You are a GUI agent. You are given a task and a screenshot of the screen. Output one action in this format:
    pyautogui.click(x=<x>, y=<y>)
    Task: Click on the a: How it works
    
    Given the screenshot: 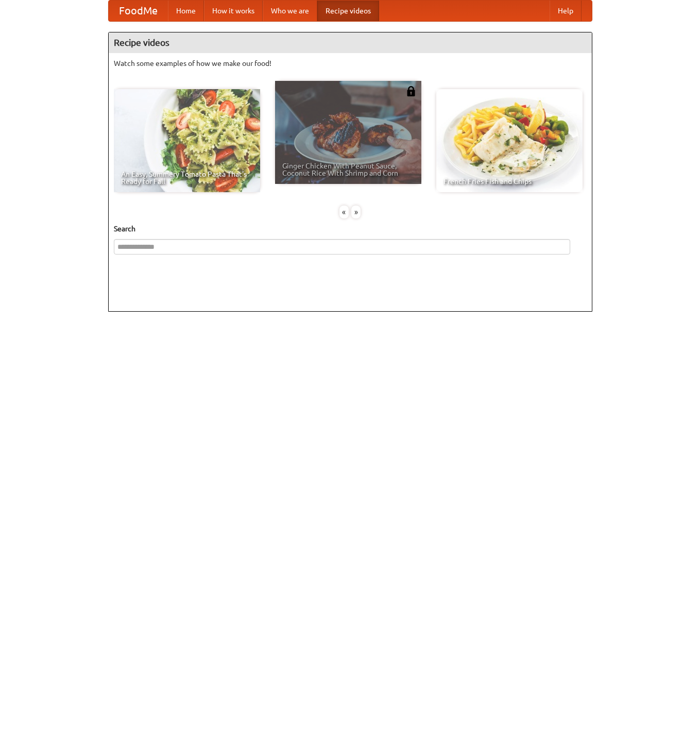 What is the action you would take?
    pyautogui.click(x=233, y=10)
    